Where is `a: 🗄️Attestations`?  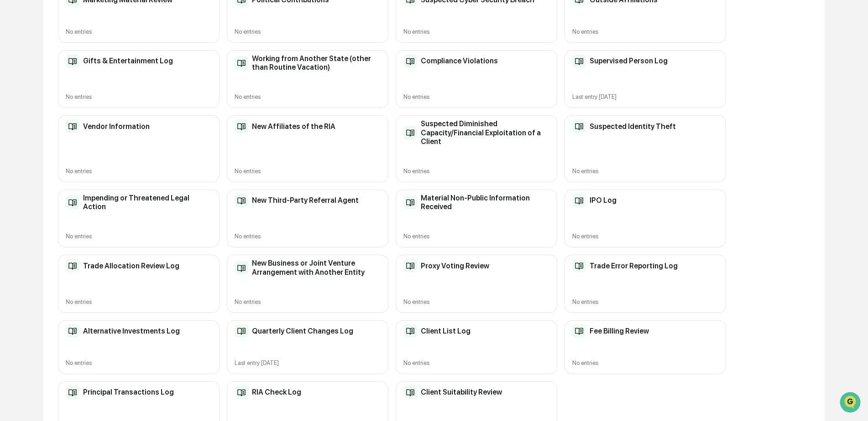
a: 🗄️Attestations is located at coordinates (89, 119).